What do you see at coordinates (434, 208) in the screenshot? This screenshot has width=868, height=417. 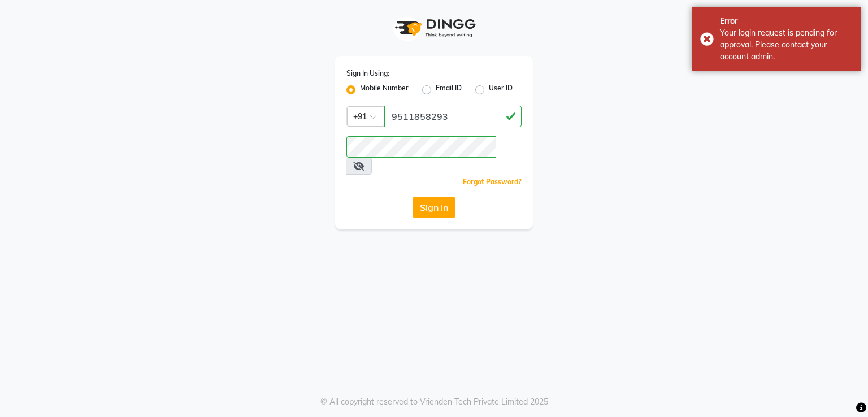 I see `button: Sign In` at bounding box center [434, 208].